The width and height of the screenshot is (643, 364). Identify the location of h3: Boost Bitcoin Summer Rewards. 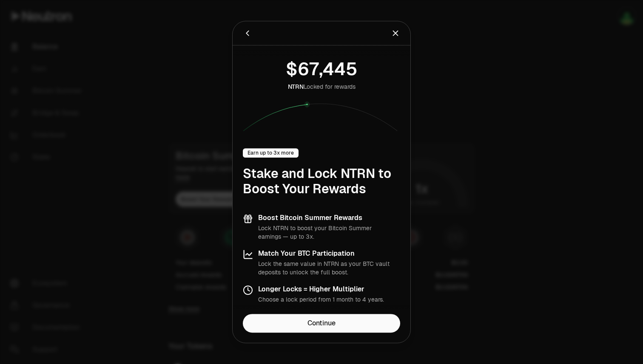
(329, 218).